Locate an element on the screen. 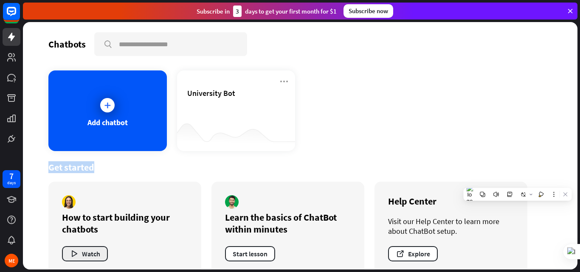 The height and width of the screenshot is (272, 580). a: 7 days is located at coordinates (11, 179).